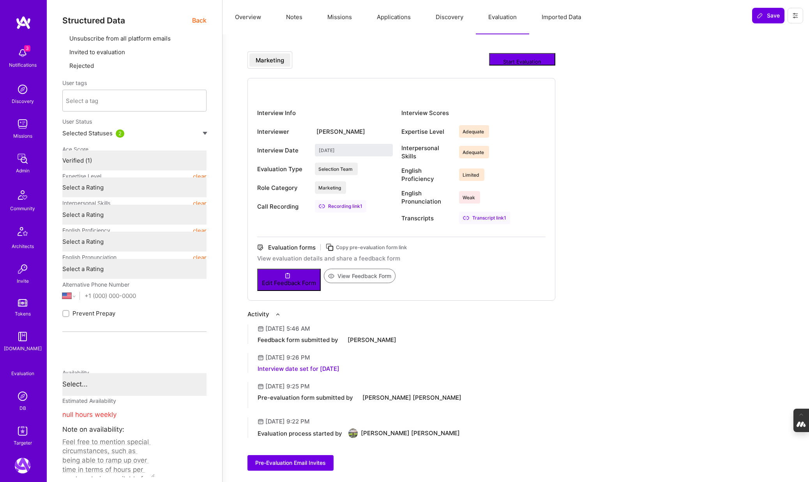 Image resolution: width=809 pixels, height=482 pixels. I want to click on div: Select a tag, so click(82, 101).